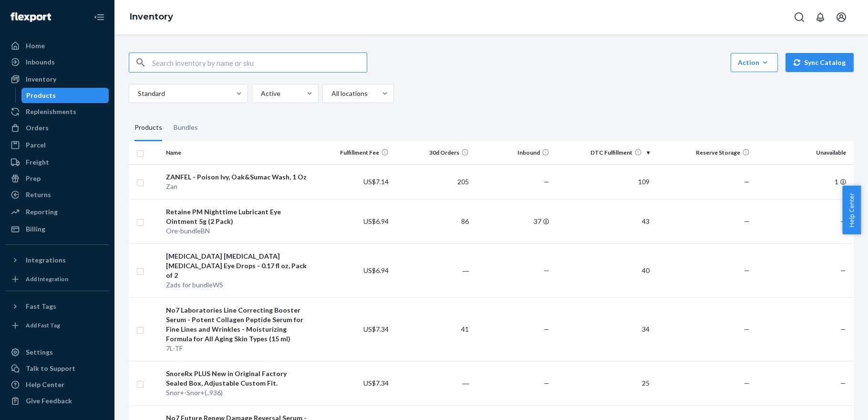 The image size is (868, 420). I want to click on th: Fulfillment Fee, so click(352, 153).